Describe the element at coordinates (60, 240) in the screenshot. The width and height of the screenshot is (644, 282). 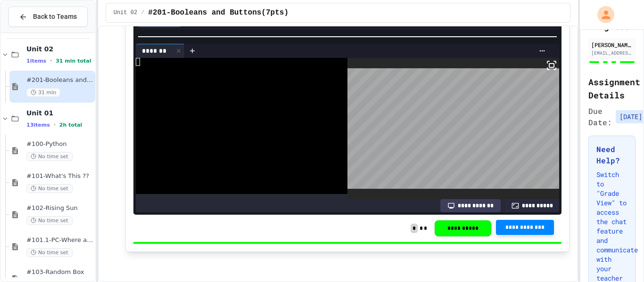
I see `span: #101.1-PC-Where am I?` at that location.